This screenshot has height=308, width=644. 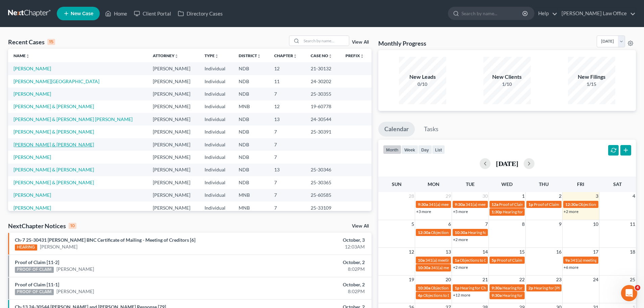 I want to click on a: Tasks, so click(x=431, y=129).